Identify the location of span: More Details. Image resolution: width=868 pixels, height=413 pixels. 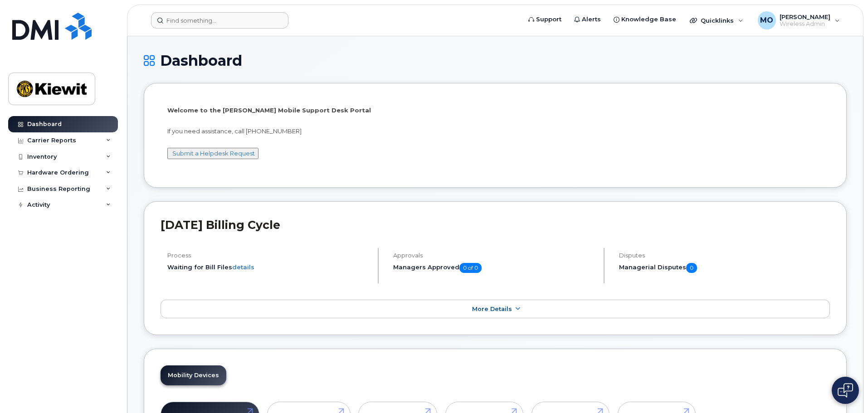
(492, 309).